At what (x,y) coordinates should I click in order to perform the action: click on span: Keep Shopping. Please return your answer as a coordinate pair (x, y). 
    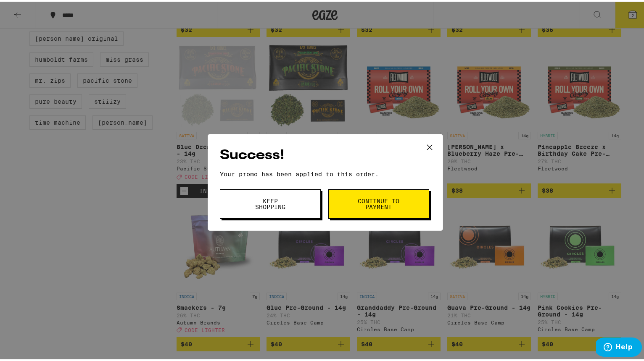
    Looking at the image, I should click on (270, 202).